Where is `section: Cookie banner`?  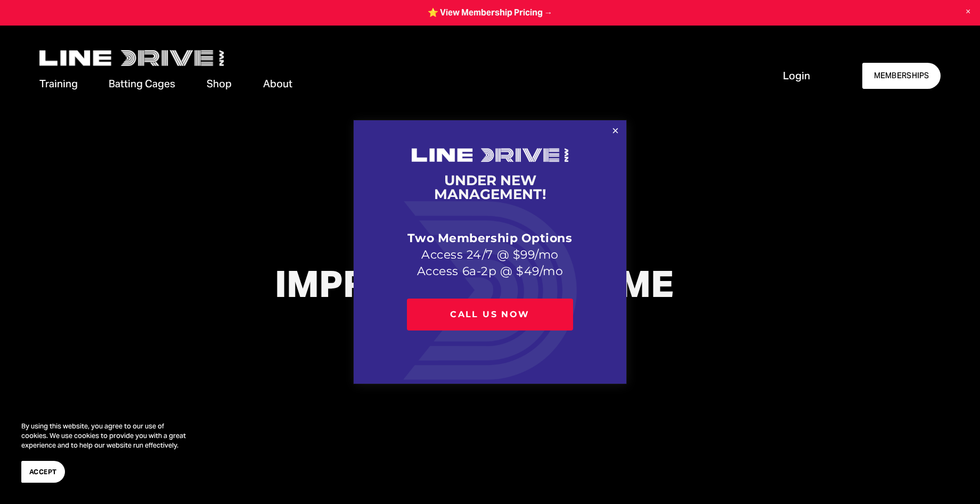
section: Cookie banner is located at coordinates (107, 452).